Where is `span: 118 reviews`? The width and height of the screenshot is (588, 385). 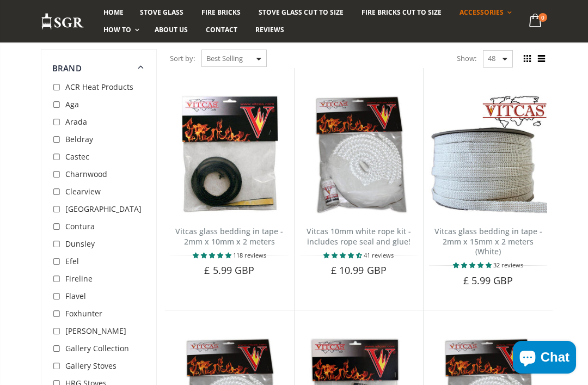
span: 118 reviews is located at coordinates (249, 255).